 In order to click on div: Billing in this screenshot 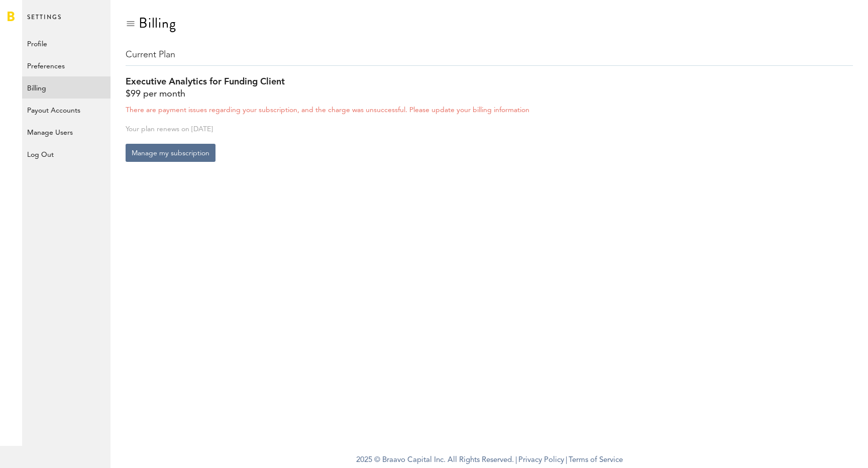, I will do `click(157, 23)`.